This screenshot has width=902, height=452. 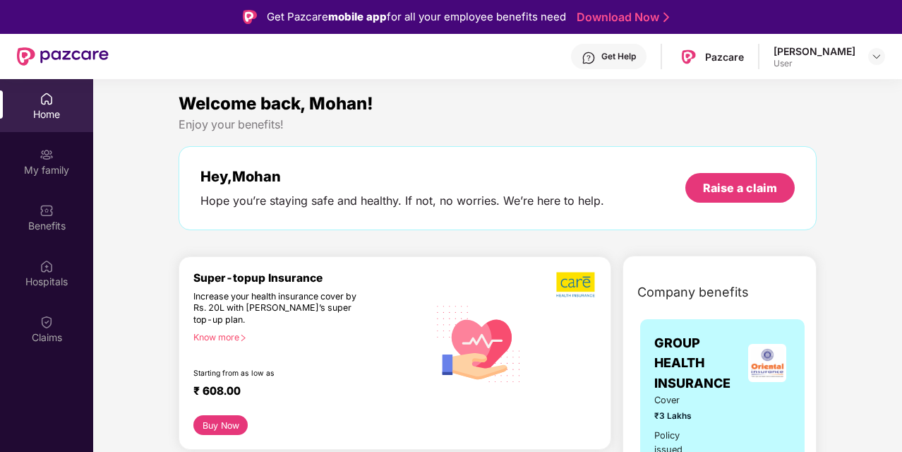 I want to click on button: Buy Now, so click(x=220, y=425).